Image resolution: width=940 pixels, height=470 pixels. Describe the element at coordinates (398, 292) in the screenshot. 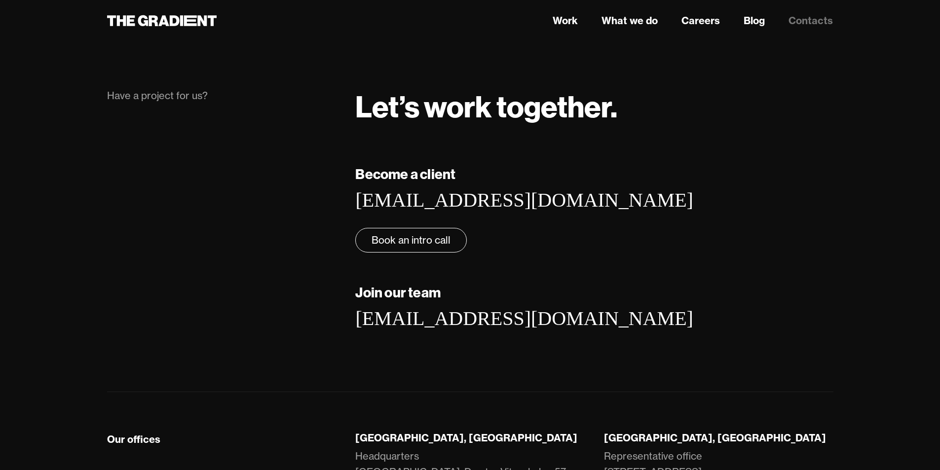

I see `strong: Join our team` at that location.